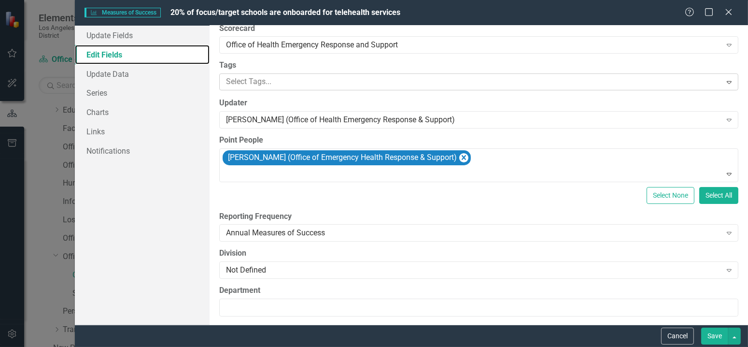  Describe the element at coordinates (123, 13) in the screenshot. I see `span: Measures of Success` at that location.